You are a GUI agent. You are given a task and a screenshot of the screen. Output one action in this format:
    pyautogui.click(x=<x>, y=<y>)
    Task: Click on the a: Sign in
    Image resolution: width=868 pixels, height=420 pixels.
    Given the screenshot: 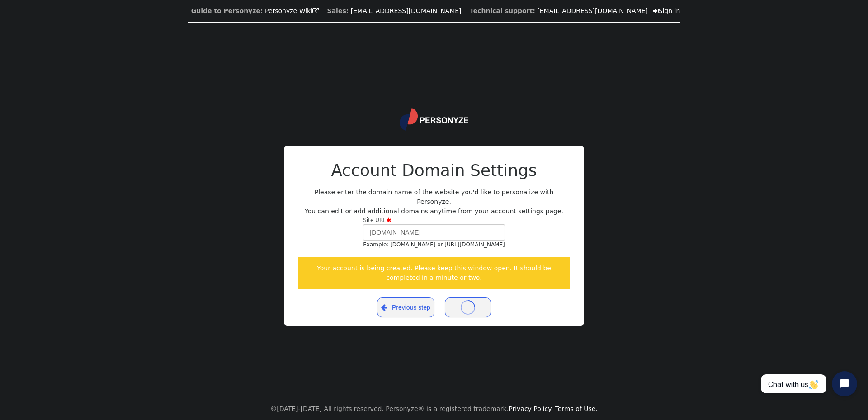 What is the action you would take?
    pyautogui.click(x=667, y=11)
    